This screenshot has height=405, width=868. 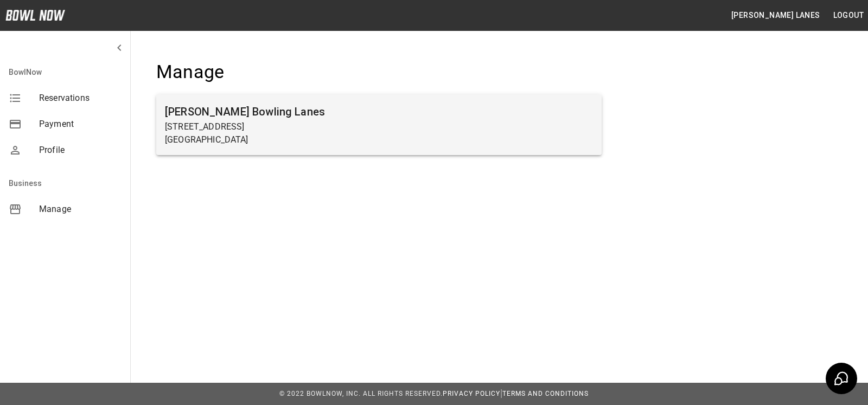 What do you see at coordinates (35, 15) in the screenshot?
I see `img: logo` at bounding box center [35, 15].